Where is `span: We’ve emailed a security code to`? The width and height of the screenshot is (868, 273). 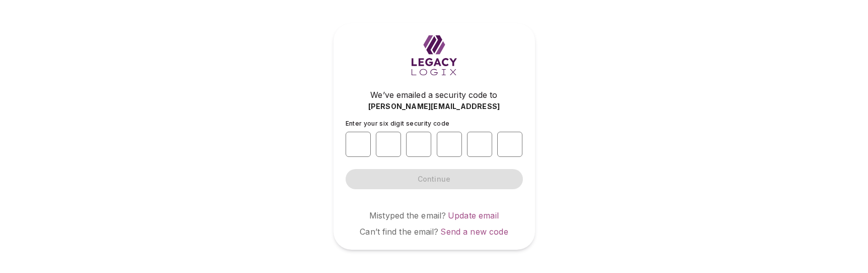 span: We’ve emailed a security code to is located at coordinates (434, 95).